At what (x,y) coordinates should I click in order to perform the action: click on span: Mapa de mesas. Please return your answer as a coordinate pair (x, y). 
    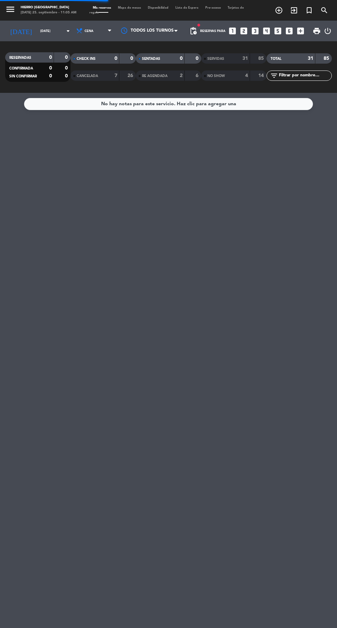
    Looking at the image, I should click on (129, 8).